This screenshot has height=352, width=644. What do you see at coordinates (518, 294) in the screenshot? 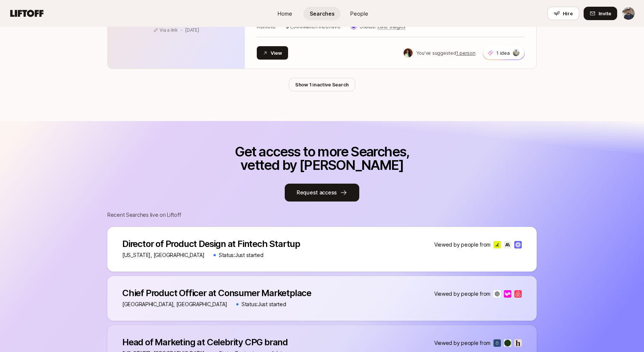
I see `img: Airbnb` at bounding box center [518, 294].